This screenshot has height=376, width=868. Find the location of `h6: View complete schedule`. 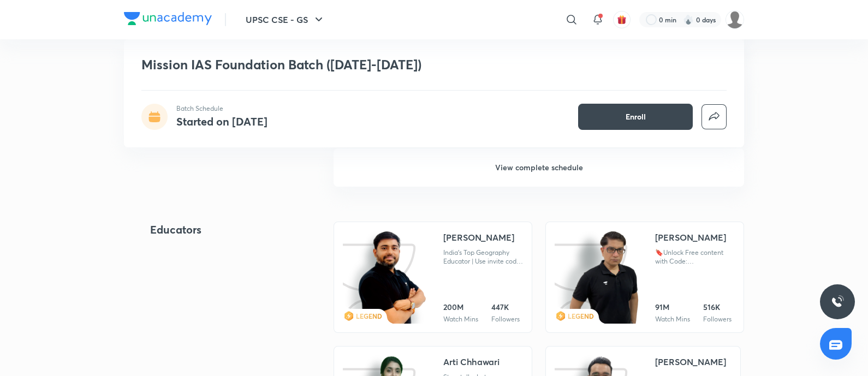

h6: View complete schedule is located at coordinates (539, 168).